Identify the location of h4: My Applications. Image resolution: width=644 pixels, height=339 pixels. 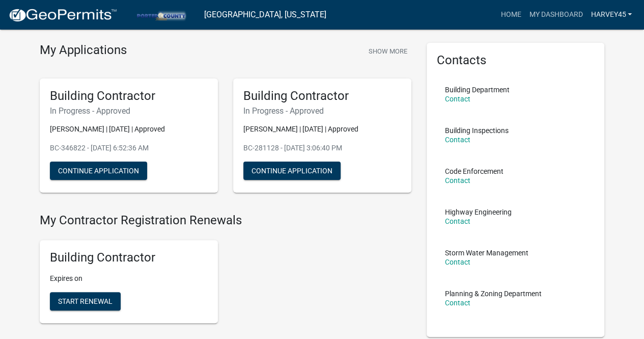
(83, 50).